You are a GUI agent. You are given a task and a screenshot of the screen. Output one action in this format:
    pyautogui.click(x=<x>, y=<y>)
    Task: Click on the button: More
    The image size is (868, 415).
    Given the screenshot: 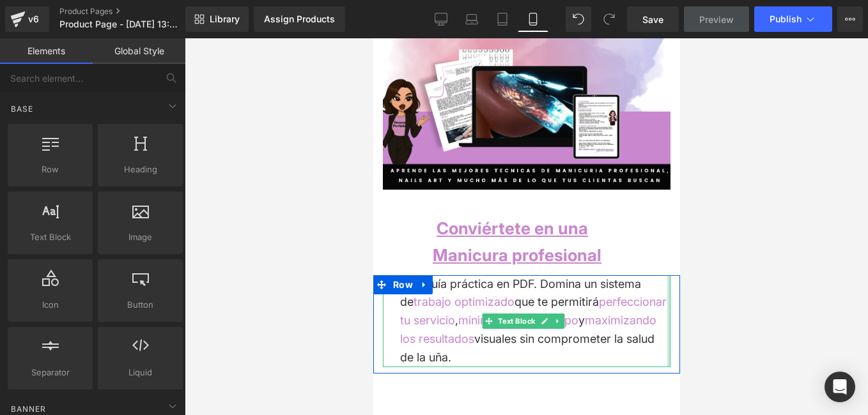 What is the action you would take?
    pyautogui.click(x=850, y=19)
    